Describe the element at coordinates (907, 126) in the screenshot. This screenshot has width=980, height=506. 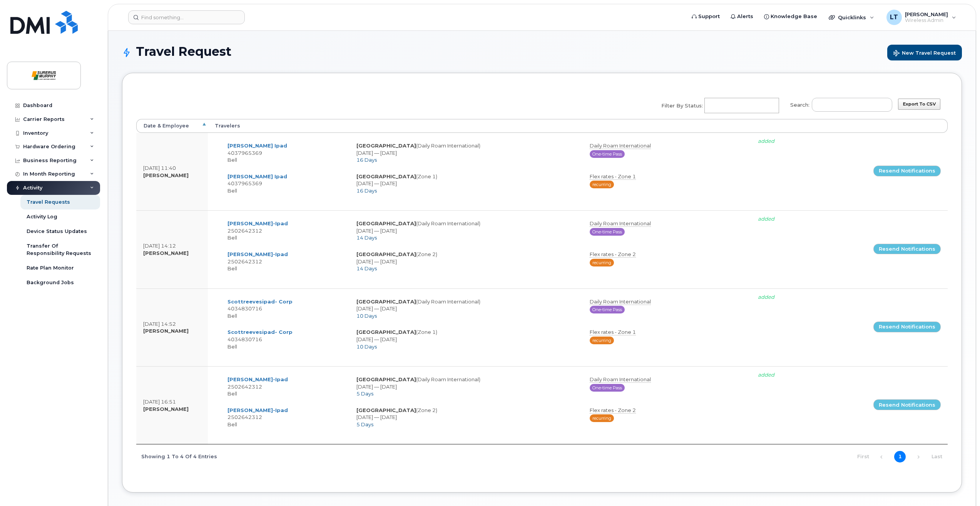
I see `th: : activate to sort column ascending` at that location.